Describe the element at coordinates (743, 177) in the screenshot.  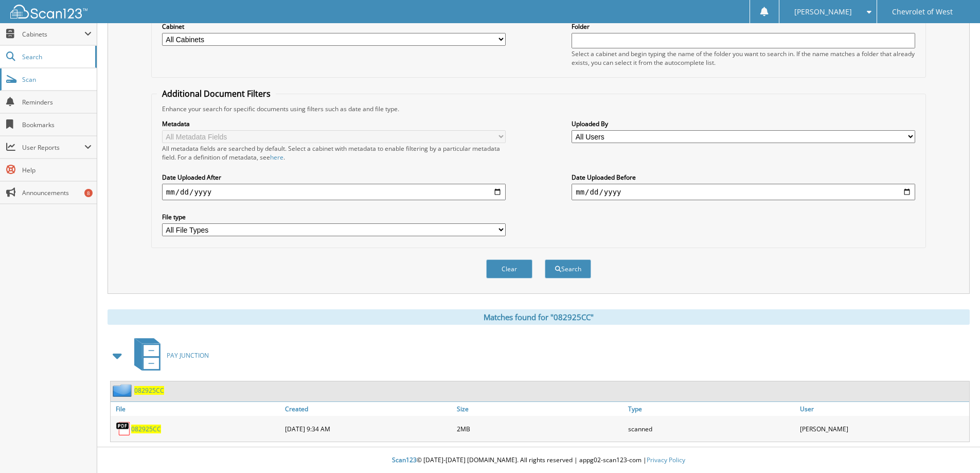
I see `label: Date Uploaded Before` at that location.